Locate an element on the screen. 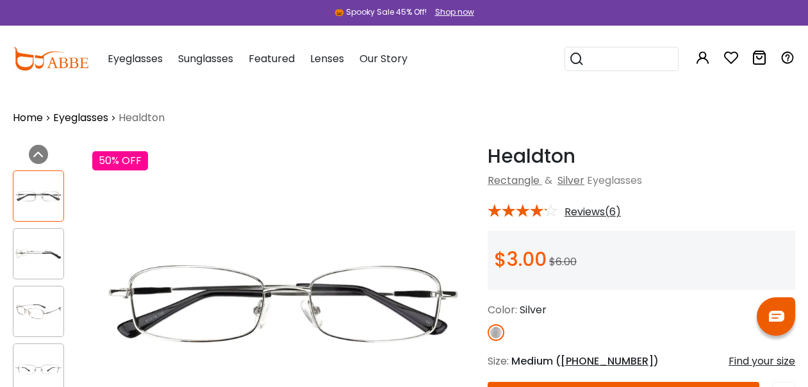 The width and height of the screenshot is (808, 387). div: Find your size is located at coordinates (762, 361).